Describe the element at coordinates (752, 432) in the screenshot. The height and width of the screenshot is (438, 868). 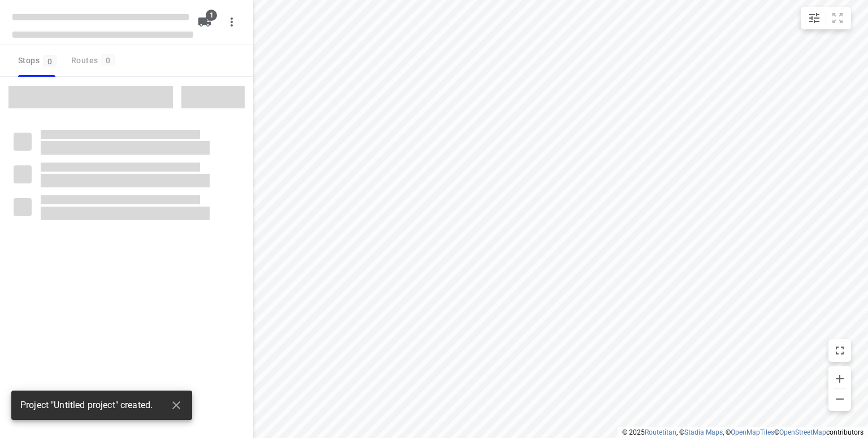
I see `a: OpenMapTiles` at that location.